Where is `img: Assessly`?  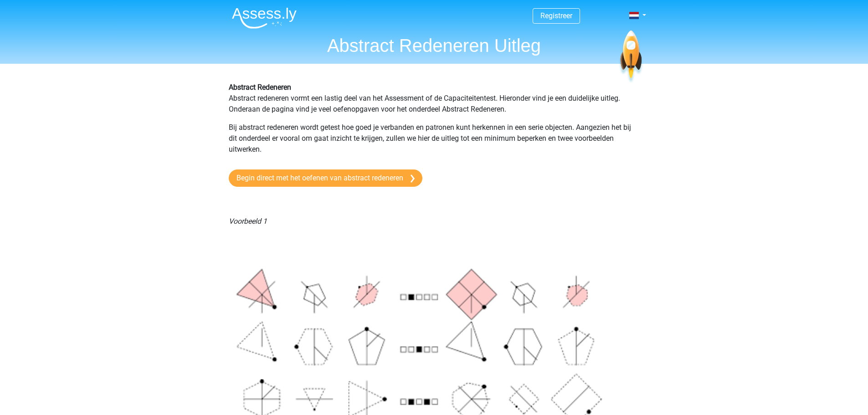
img: Assessly is located at coordinates (264, 18).